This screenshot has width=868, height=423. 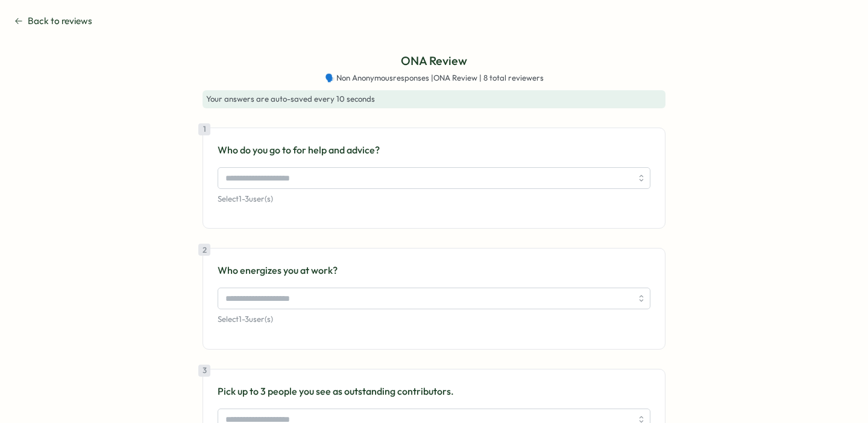 I want to click on p: Pick up to 3 people you see as outstanding contributors., so click(x=434, y=392).